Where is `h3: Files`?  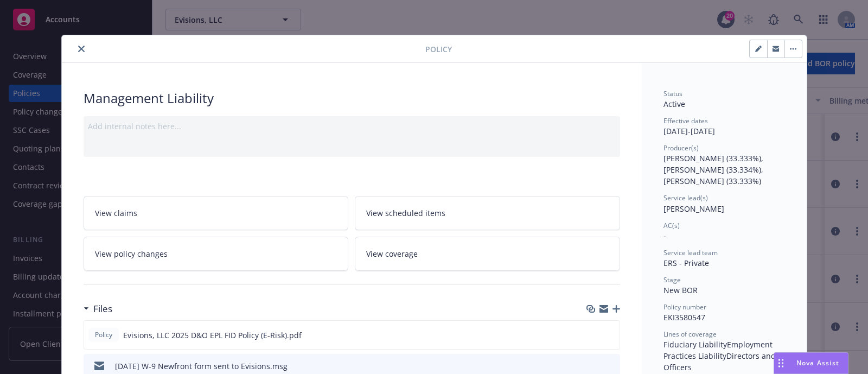
h3: Files is located at coordinates (102, 309).